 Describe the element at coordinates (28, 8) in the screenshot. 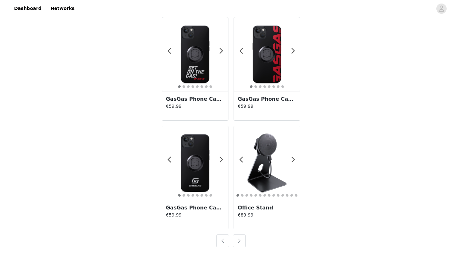

I see `a: Dashboard` at that location.